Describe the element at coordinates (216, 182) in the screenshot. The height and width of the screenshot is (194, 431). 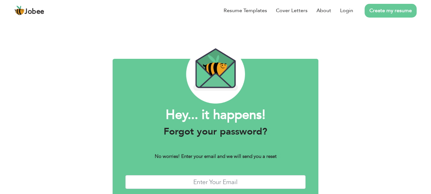
I see `input: Enter Your Email` at that location.